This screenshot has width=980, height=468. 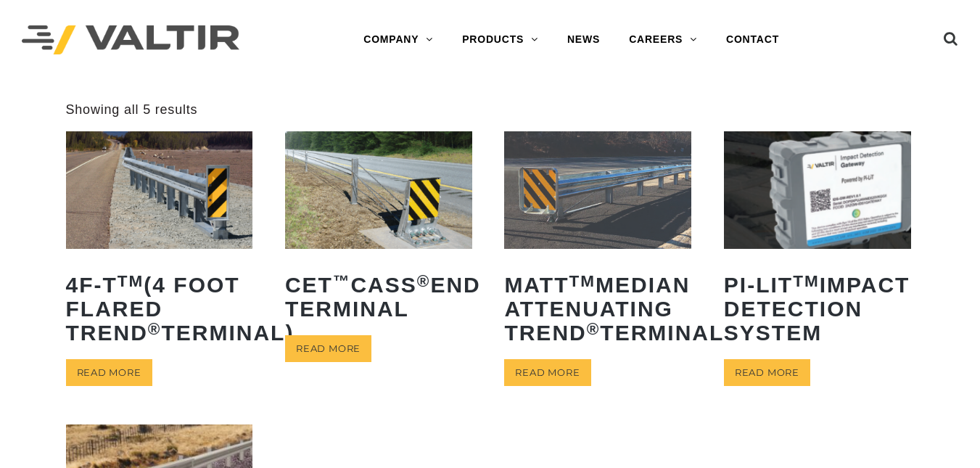 What do you see at coordinates (109, 372) in the screenshot?
I see `a: Read more about “4F-TTM (4 Foot Flared TREND® Terminal)”` at bounding box center [109, 372].